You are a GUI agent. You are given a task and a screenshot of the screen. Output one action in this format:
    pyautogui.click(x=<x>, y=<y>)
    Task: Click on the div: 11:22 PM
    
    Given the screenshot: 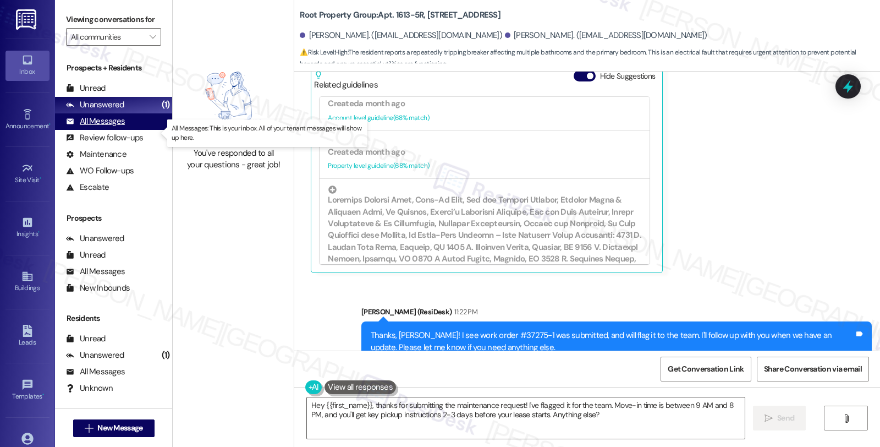 What is the action you would take?
    pyautogui.click(x=464, y=311)
    